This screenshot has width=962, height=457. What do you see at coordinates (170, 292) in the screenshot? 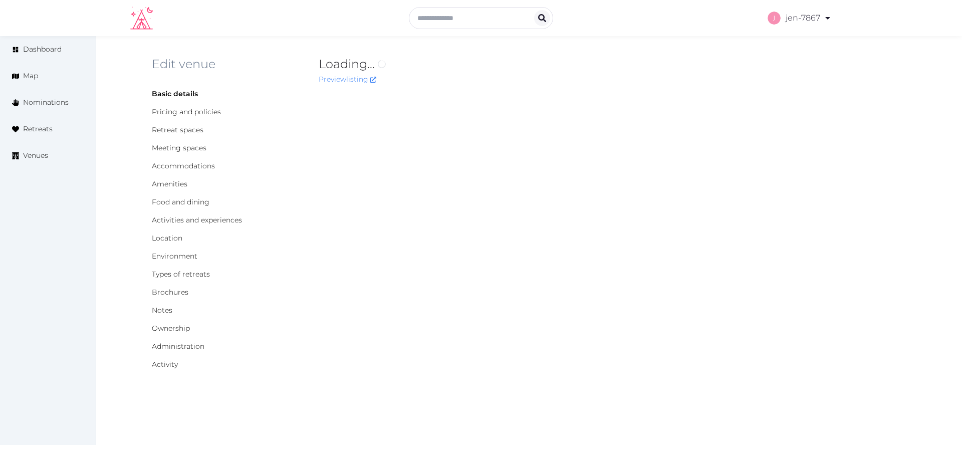
I see `a: Brochures` at bounding box center [170, 292].